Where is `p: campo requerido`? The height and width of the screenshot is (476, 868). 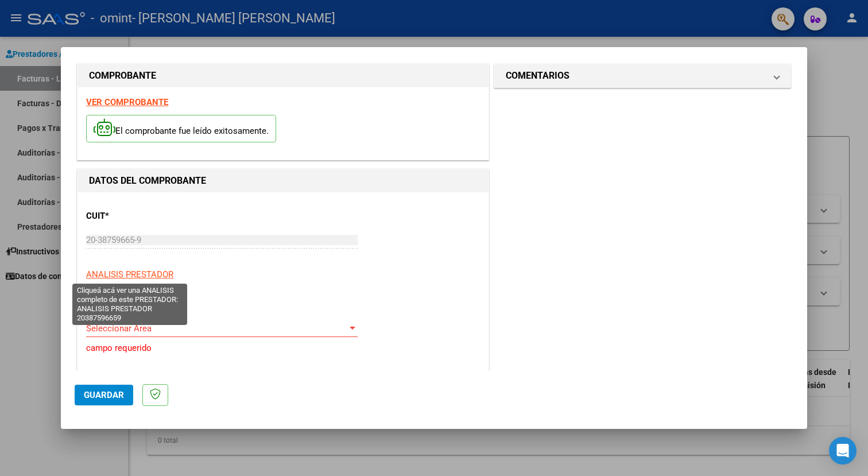 p: campo requerido is located at coordinates (283, 348).